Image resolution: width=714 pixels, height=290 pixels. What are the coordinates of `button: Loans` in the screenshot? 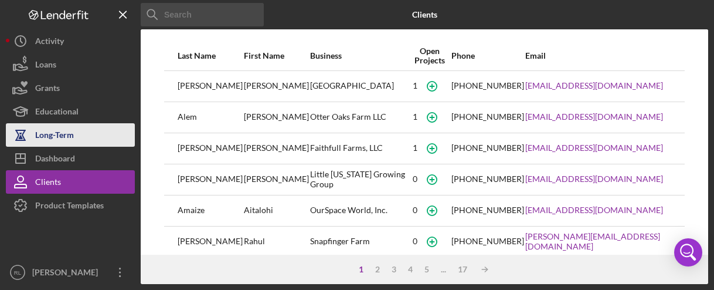 It's located at (70, 64).